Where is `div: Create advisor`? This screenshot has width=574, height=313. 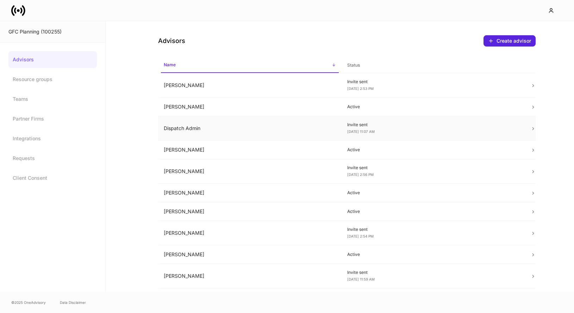
div: Create advisor is located at coordinates (509, 41).